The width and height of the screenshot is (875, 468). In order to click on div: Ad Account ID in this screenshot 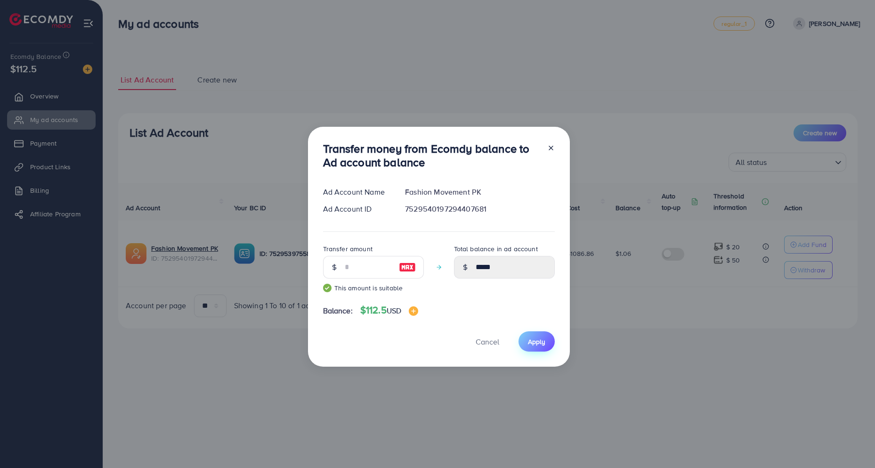, I will do `click(356, 209)`.